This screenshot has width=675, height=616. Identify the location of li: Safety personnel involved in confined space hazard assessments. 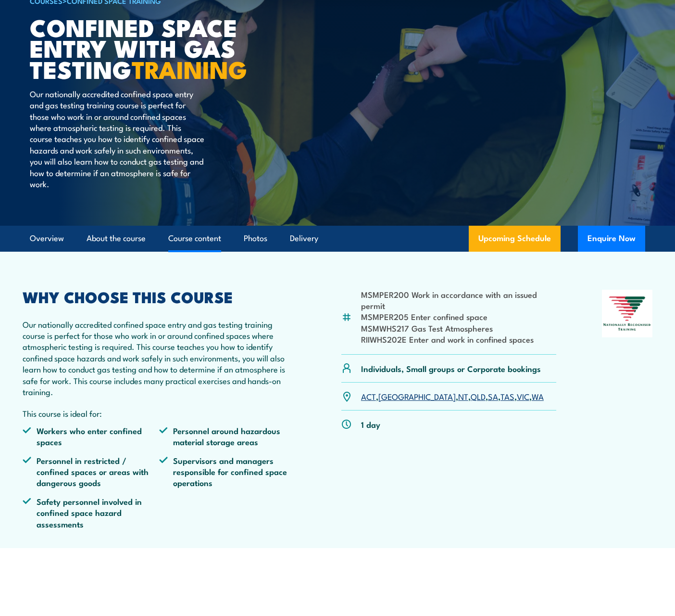
(91, 512).